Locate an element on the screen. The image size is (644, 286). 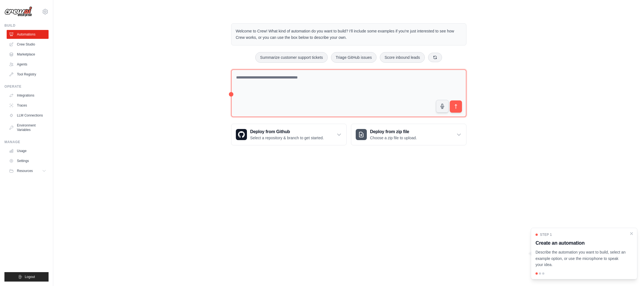
a: Integrations is located at coordinates (28, 95).